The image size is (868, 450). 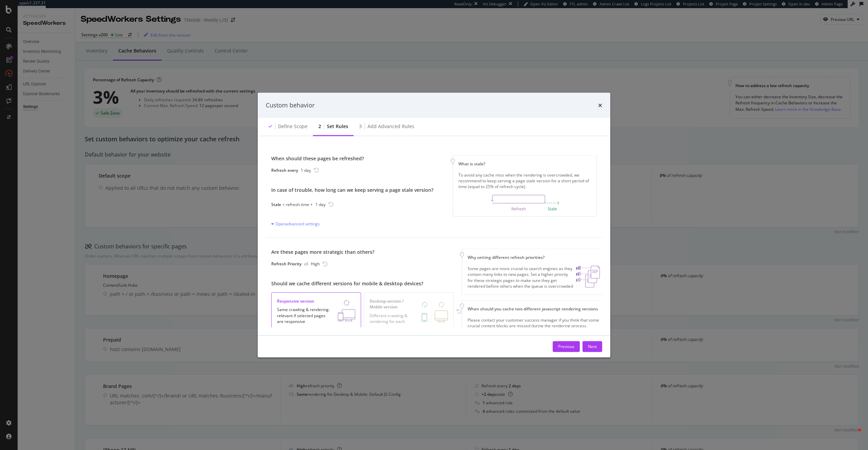 I want to click on div: Please contact your customer success manager if you think that some crucial content blocks are mi..., so click(x=534, y=323).